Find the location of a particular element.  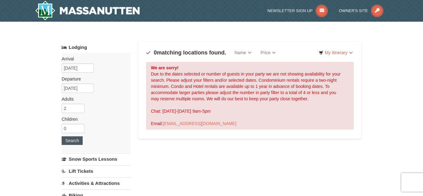

a: Price is located at coordinates (268, 53).